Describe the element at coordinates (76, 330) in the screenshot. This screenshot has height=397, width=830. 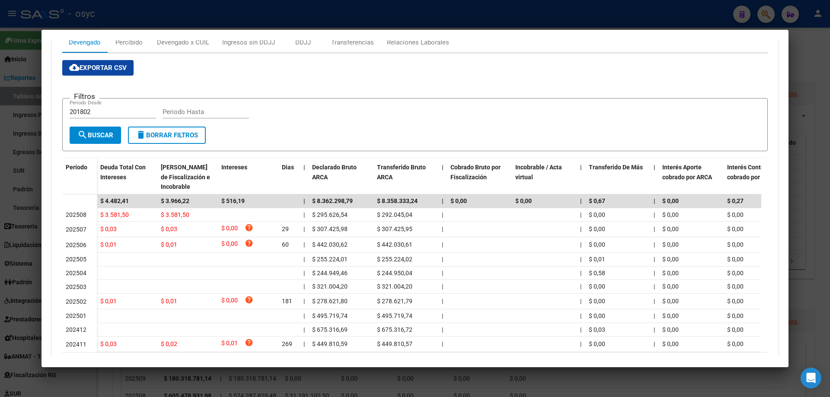
I see `span: 202412` at that location.